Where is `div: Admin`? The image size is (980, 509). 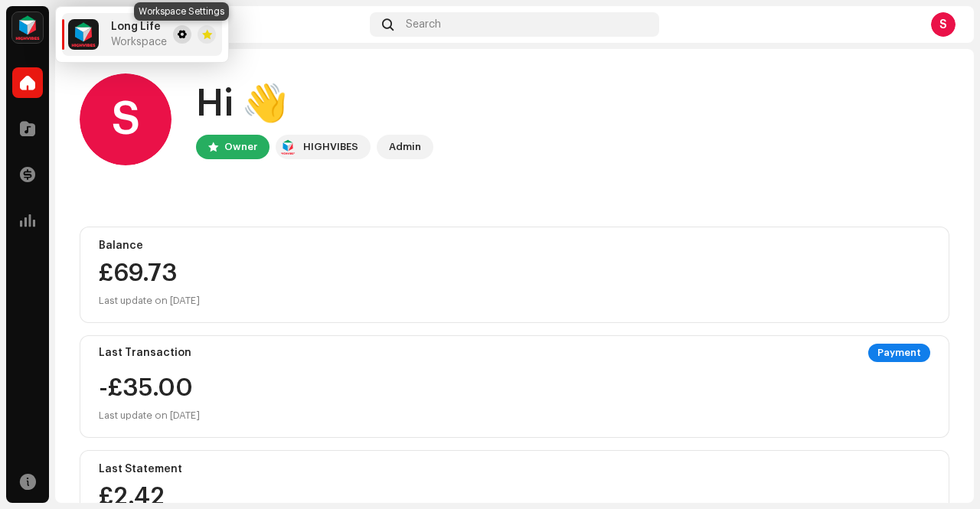
div: Admin is located at coordinates (405, 147).